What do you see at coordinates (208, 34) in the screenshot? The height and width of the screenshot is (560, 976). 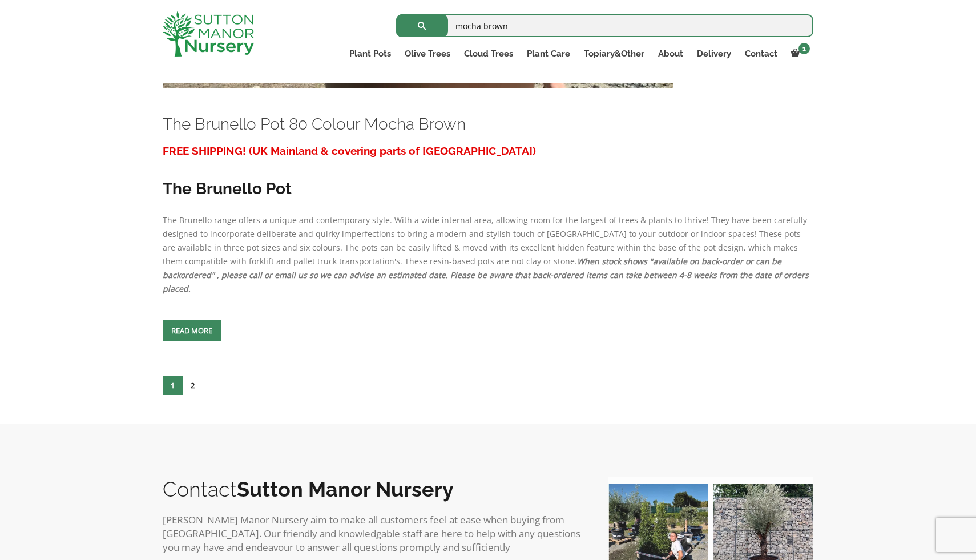 I see `img: logo` at bounding box center [208, 34].